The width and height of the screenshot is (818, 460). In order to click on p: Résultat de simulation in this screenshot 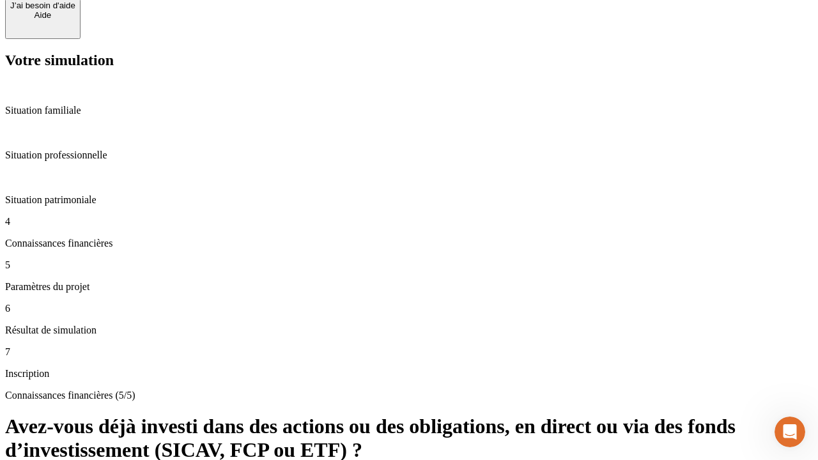, I will do `click(409, 330)`.